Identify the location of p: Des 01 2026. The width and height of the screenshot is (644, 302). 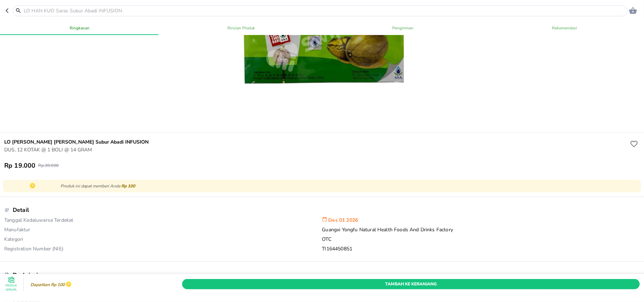
(481, 222).